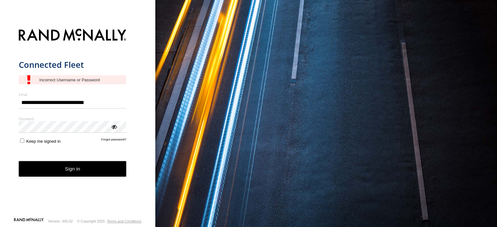 The width and height of the screenshot is (497, 227). What do you see at coordinates (72, 94) in the screenshot?
I see `label: Email` at bounding box center [72, 94].